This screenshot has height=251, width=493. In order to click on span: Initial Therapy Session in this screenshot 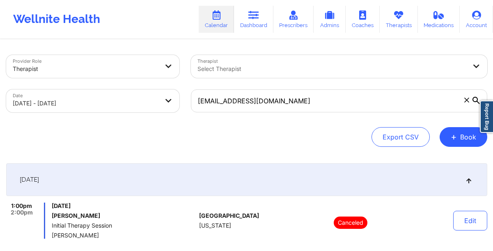, I will do `click(124, 226)`.